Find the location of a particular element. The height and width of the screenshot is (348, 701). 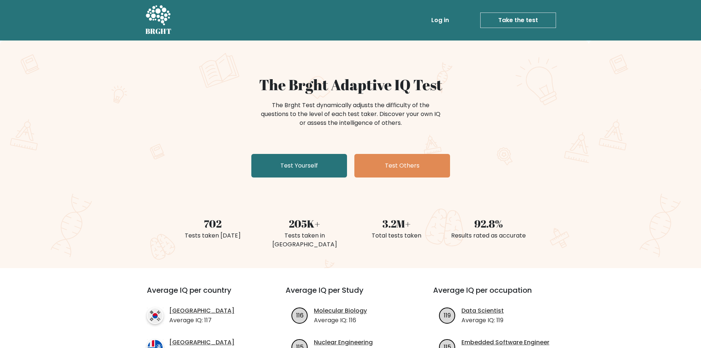

a: Data Scientist is located at coordinates (483, 311).